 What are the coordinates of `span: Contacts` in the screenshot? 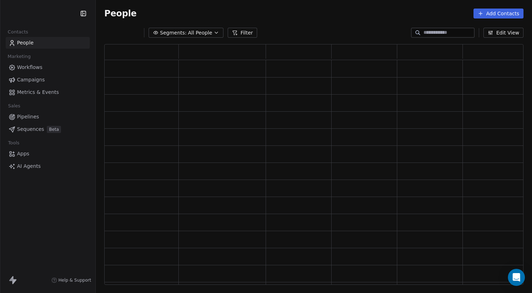 It's located at (18, 32).